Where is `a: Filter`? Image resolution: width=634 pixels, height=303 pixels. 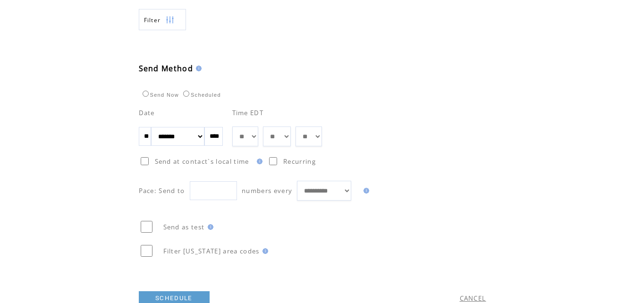 a: Filter is located at coordinates (162, 19).